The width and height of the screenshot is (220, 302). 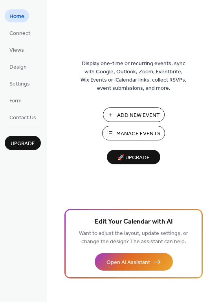 What do you see at coordinates (16, 50) in the screenshot?
I see `span: Views` at bounding box center [16, 50].